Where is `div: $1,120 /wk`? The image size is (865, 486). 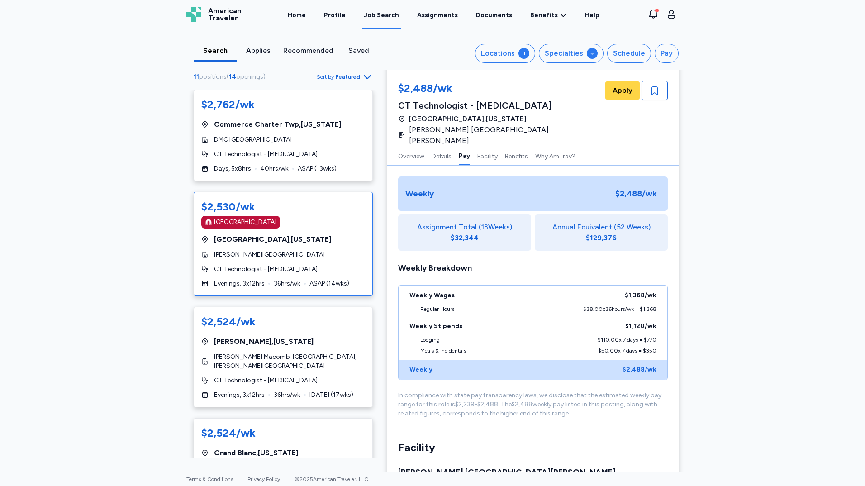 div: $1,120 /wk is located at coordinates (640, 326).